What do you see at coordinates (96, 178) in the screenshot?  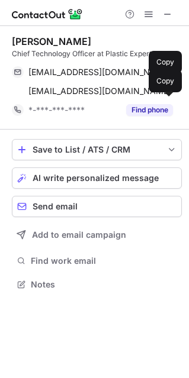 I see `button: AI write personalized message` at bounding box center [96, 178].